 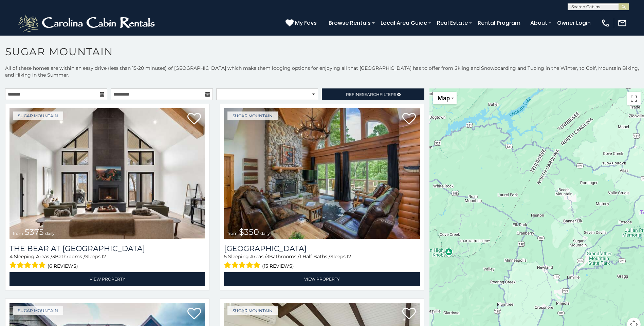 I want to click on span: My Favs, so click(x=306, y=23).